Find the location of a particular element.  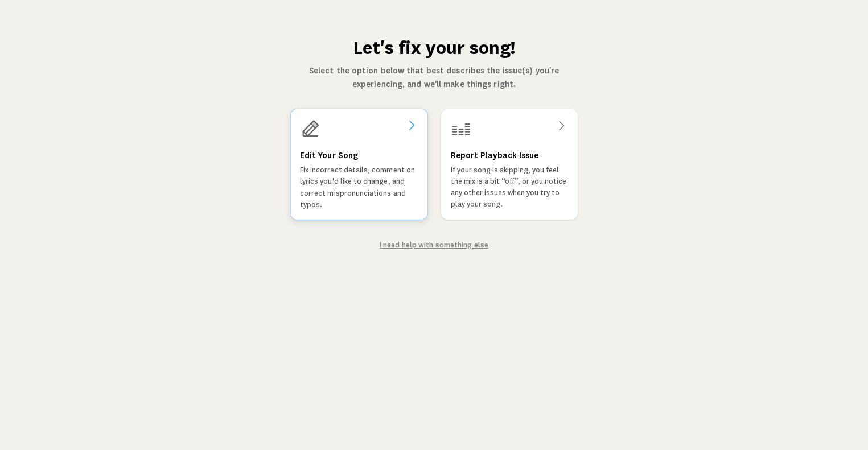

a: Report Playback IssueIf your song is skipping, you feel the mix is a bit “off”, or you notice any... is located at coordinates (509, 164).